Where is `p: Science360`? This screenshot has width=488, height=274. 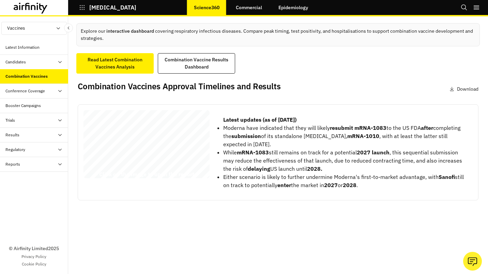
p: Science360 is located at coordinates (206, 7).